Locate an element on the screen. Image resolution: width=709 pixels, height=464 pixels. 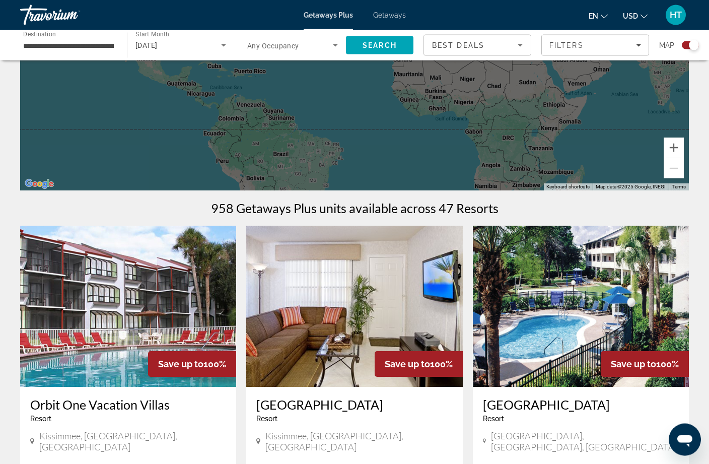
a: High Point World Resort is located at coordinates (354, 307).